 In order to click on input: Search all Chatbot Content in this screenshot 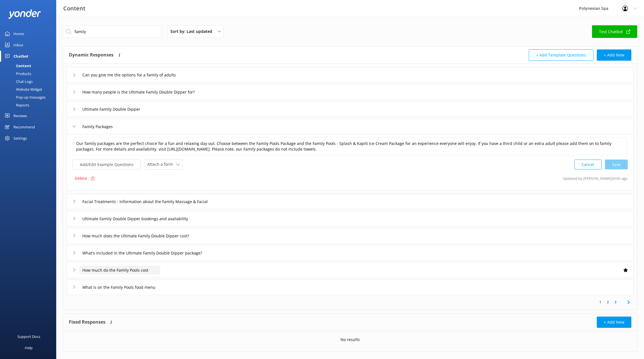, I will do `click(112, 31)`.